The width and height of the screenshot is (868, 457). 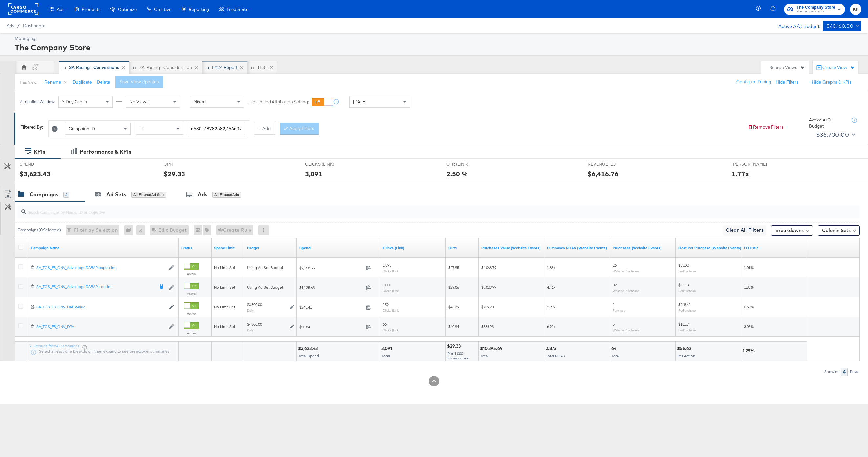 What do you see at coordinates (101, 327) in the screenshot?
I see `a: SA_TCS_FB_CNV_DPA` at bounding box center [101, 327].